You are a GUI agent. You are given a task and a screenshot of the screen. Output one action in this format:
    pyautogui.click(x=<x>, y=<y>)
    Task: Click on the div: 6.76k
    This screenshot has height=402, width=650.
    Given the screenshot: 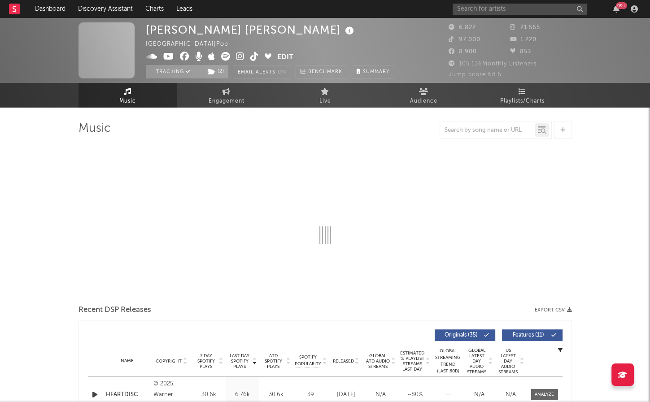 What is the action you would take?
    pyautogui.click(x=242, y=395)
    